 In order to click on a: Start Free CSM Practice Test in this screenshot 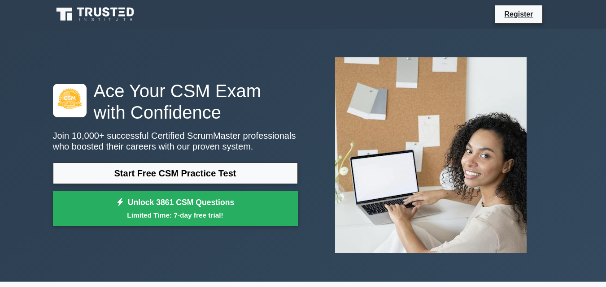, I will do `click(175, 174)`.